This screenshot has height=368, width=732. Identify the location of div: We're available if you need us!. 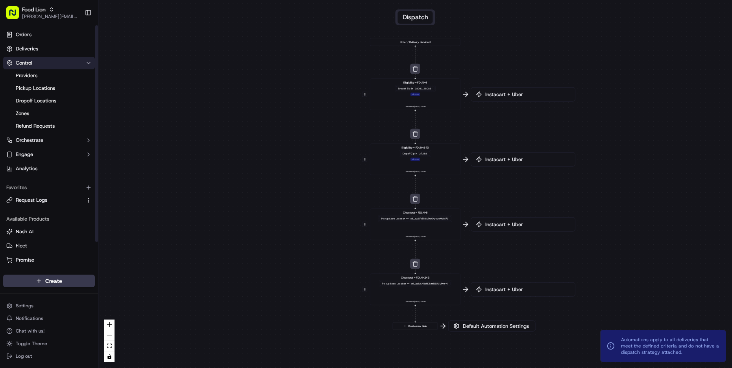
(63, 86).